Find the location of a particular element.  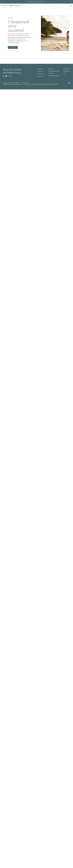

a: Terms and Conditions is located at coordinates (14, 83).